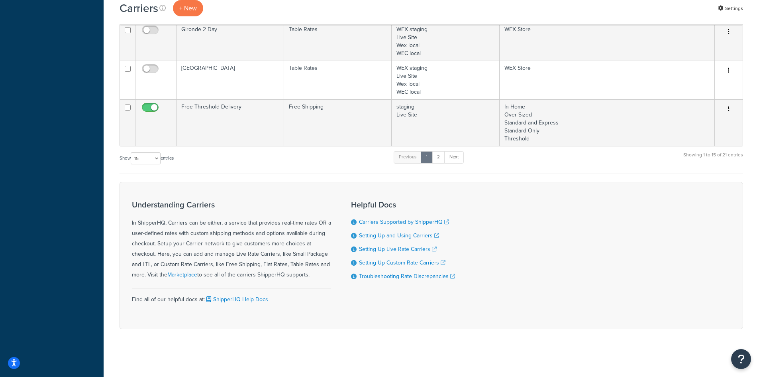  I want to click on a: Carriers Supported by ShipperHQ, so click(404, 222).